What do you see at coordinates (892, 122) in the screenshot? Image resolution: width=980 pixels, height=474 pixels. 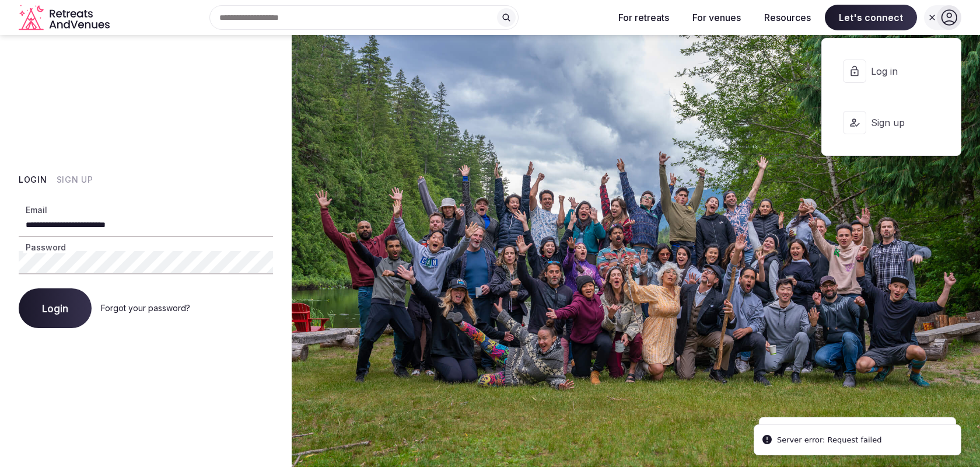 I see `button: Sign up` at bounding box center [892, 122].